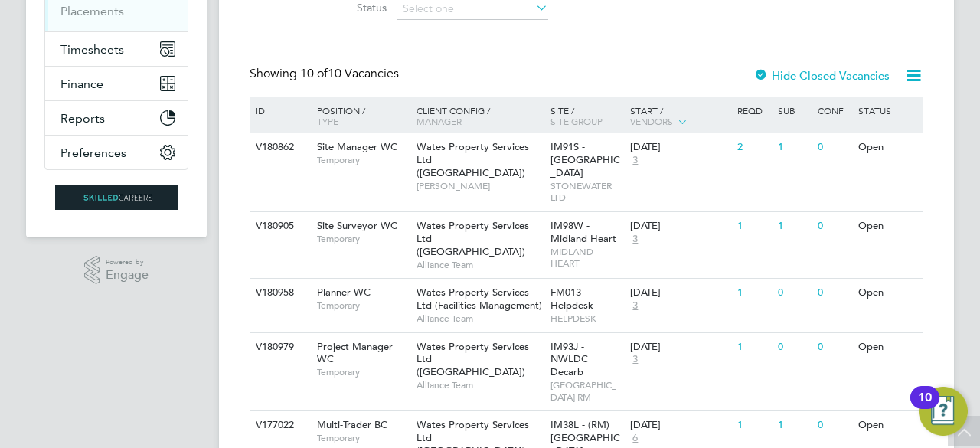 This screenshot has width=980, height=448. Describe the element at coordinates (279, 110) in the screenshot. I see `div: ID` at that location.